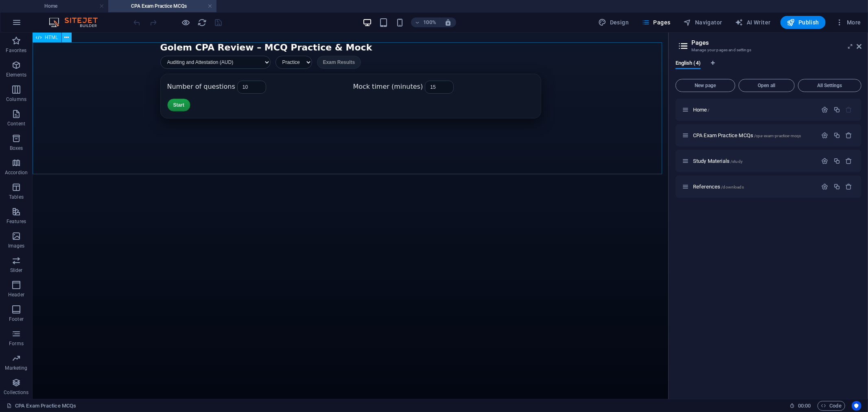 The width and height of the screenshot is (868, 412). I want to click on span: Home, so click(701, 110).